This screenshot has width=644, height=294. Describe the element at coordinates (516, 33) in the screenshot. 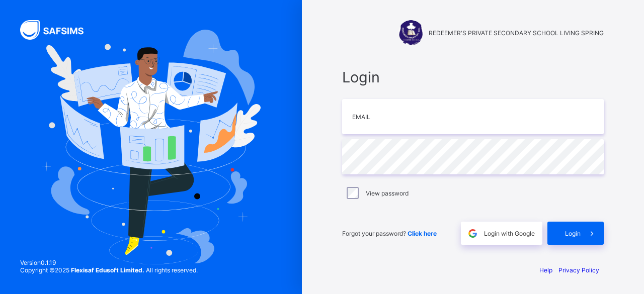

I see `span: REDEEMER'S PRIVATE SECONDARY SCHOOL LIVING SPRING` at that location.